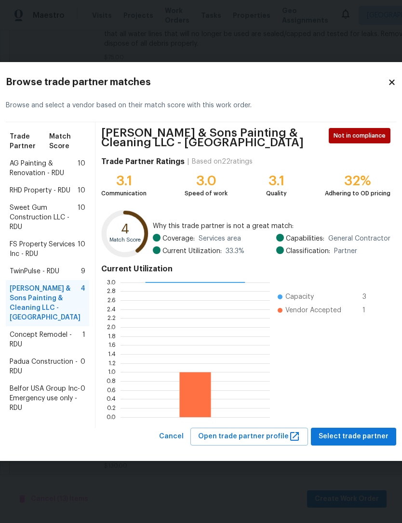  Describe the element at coordinates (305, 239) in the screenshot. I see `span: Capabilities:` at that location.